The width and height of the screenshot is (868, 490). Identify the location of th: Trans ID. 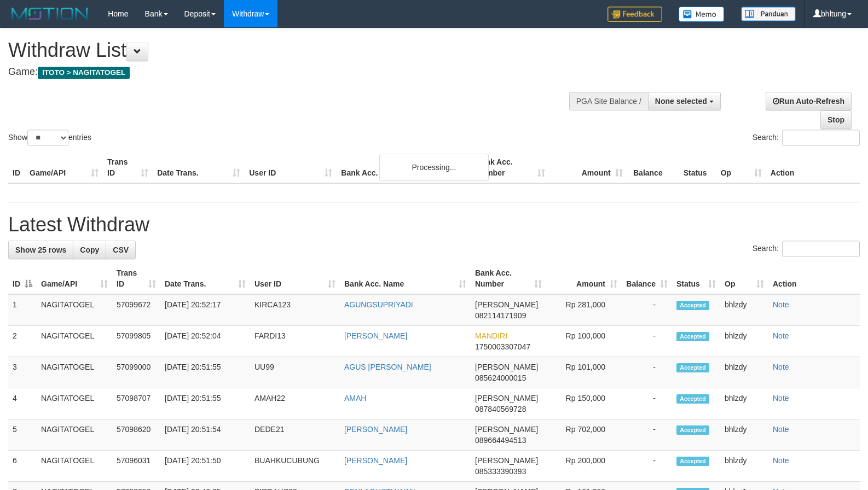
(128, 167).